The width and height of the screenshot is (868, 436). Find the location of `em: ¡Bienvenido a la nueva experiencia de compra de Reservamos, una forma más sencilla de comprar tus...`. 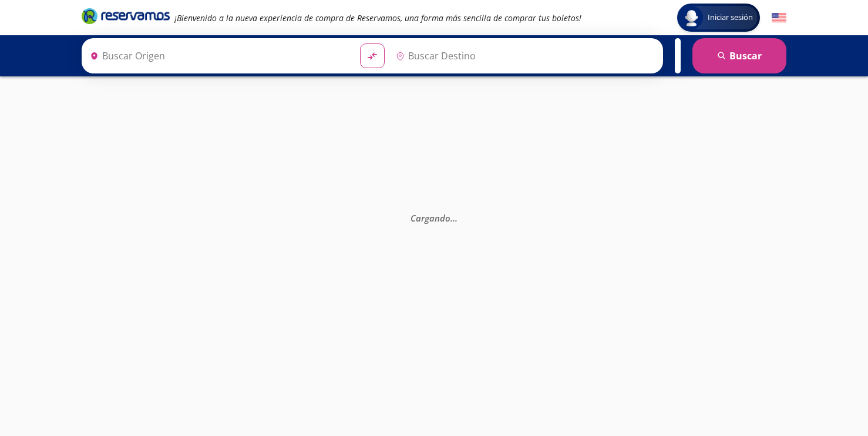

em: ¡Bienvenido a la nueva experiencia de compra de Reservamos, una forma más sencilla de comprar tus... is located at coordinates (377, 18).